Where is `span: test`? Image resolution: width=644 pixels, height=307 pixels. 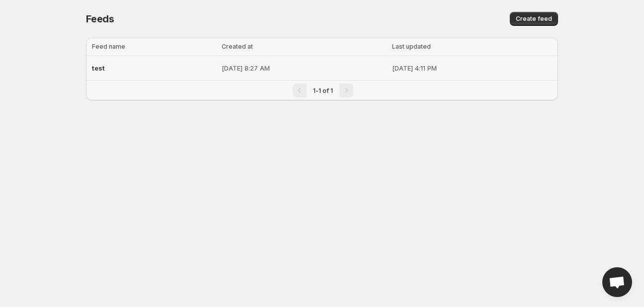 span: test is located at coordinates (98, 68).